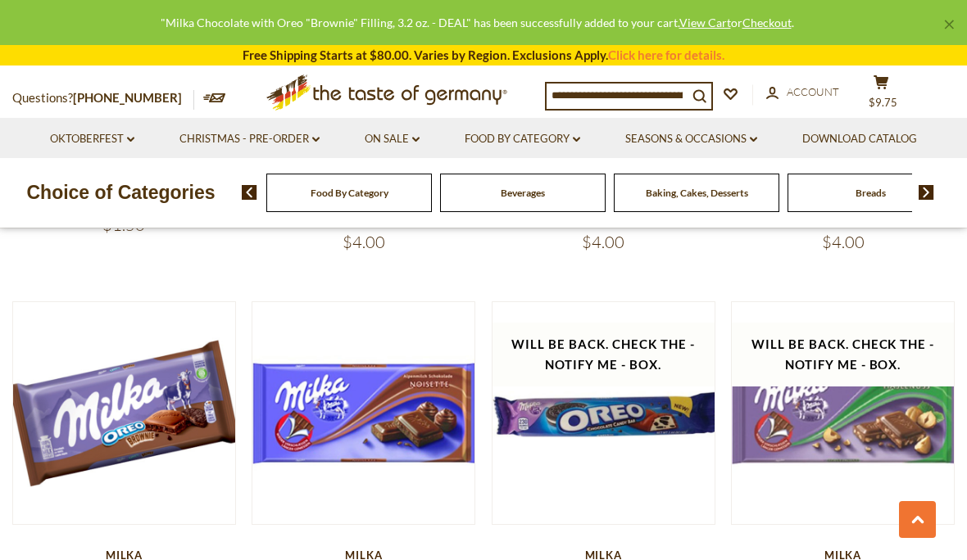  I want to click on span: Breads, so click(870, 192).